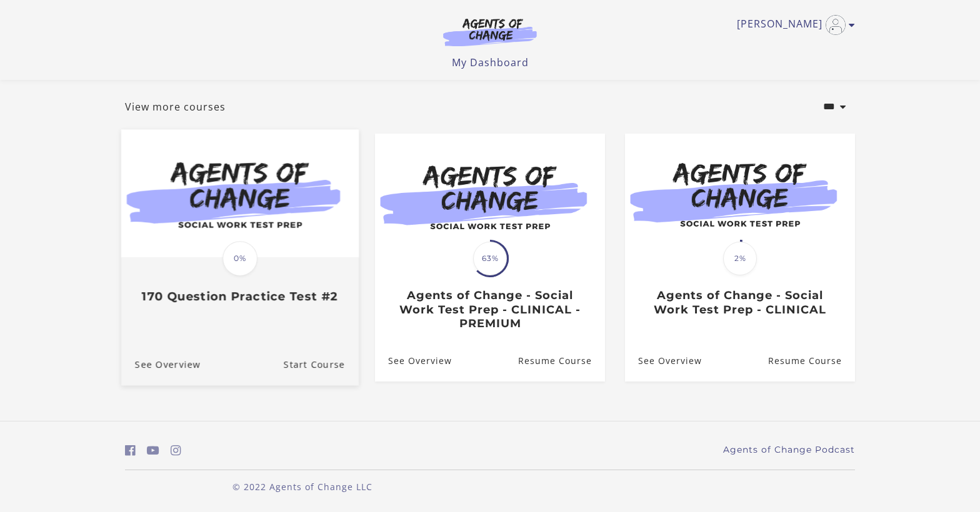 Image resolution: width=980 pixels, height=512 pixels. Describe the element at coordinates (153, 450) in the screenshot. I see `a: https://www.youtube.com/c/AgentsofChangeTestPrepbyMeaganMitchell (Open in a new window)` at that location.